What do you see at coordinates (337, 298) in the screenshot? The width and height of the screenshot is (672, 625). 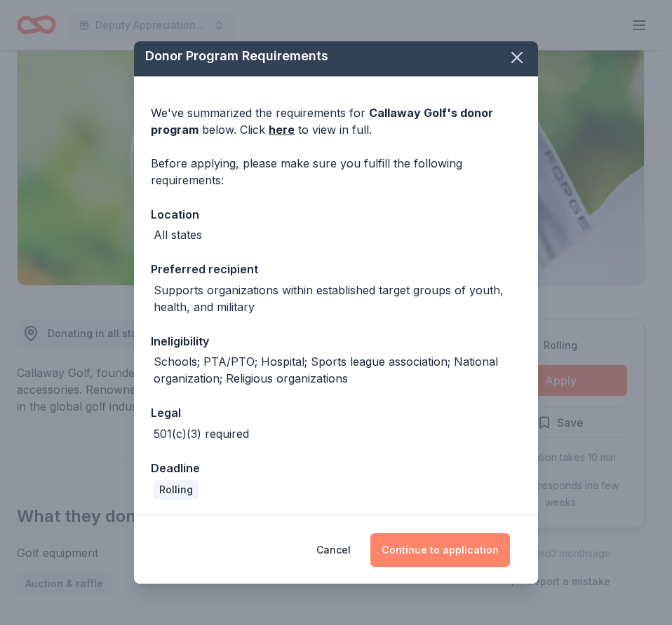 I see `div: Supports organizations within established target groups of youth, health, and military` at bounding box center [337, 298].